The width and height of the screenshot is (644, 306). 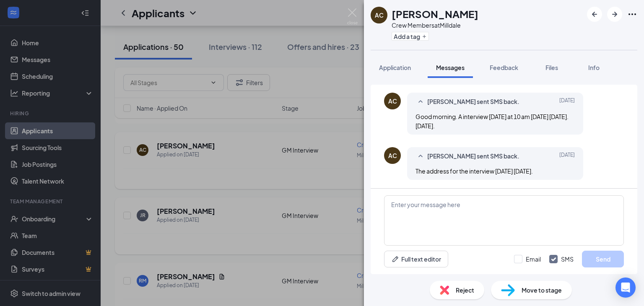 What do you see at coordinates (435, 25) in the screenshot?
I see `div: Crew Members at Milldale` at bounding box center [435, 25].